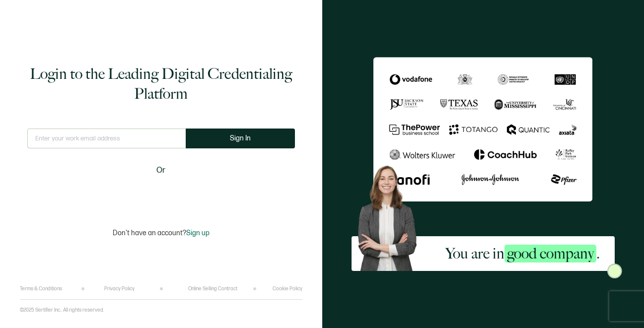 The height and width of the screenshot is (328, 644). Describe the element at coordinates (119, 289) in the screenshot. I see `a: Privacy Policy` at that location.